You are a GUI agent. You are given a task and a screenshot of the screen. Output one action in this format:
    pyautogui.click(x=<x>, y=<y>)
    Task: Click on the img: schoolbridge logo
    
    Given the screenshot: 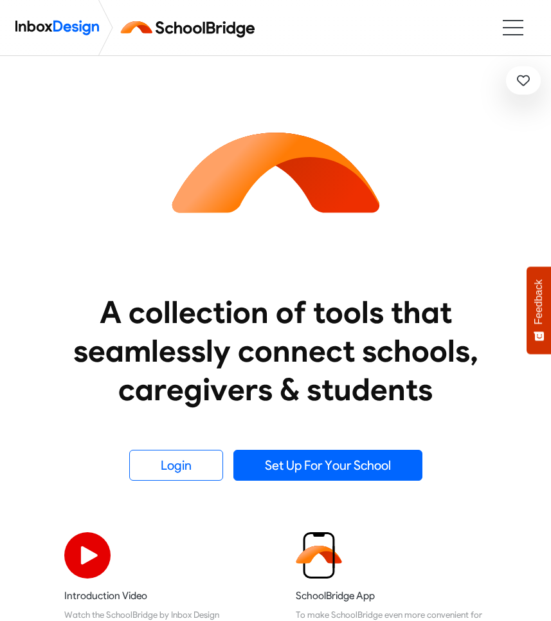 What is the action you would take?
    pyautogui.click(x=190, y=28)
    